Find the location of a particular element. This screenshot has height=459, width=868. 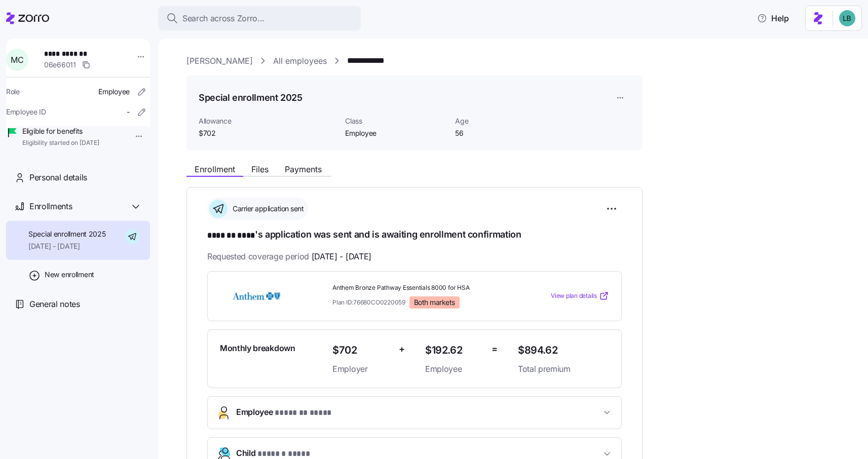

h1: 's application was sent and is awaiting enrollment confirmation is located at coordinates (415, 235).